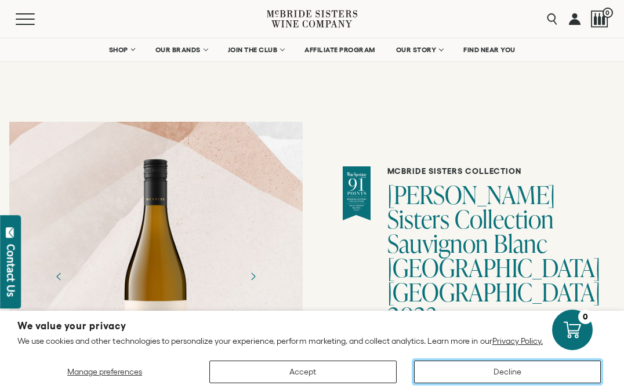 The image size is (624, 389). What do you see at coordinates (489, 50) in the screenshot?
I see `span: FIND NEAR YOU` at bounding box center [489, 50].